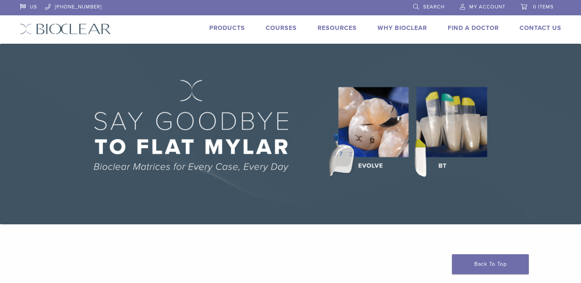  Describe the element at coordinates (65, 29) in the screenshot. I see `img: Bioclear` at that location.